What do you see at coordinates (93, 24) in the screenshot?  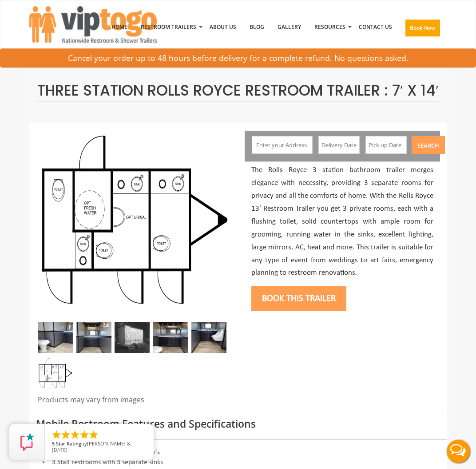 I see `img: VIPTOGO` at bounding box center [93, 24].